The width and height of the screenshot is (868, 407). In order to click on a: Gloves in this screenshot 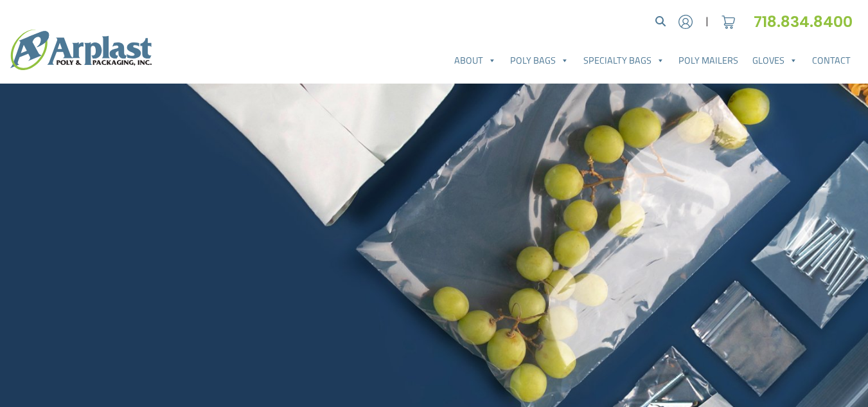, I will do `click(775, 61)`.